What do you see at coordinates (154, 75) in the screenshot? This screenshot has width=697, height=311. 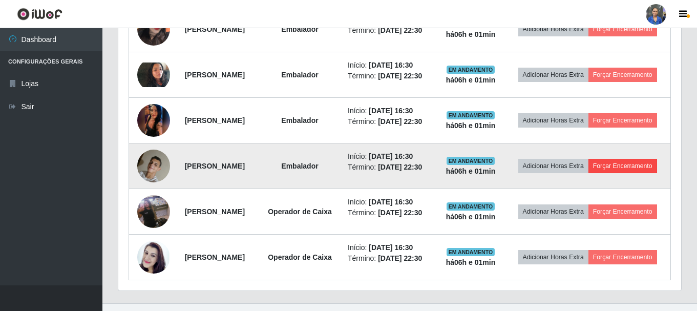 I see `img: 1732121401472.jpeg` at bounding box center [154, 75].